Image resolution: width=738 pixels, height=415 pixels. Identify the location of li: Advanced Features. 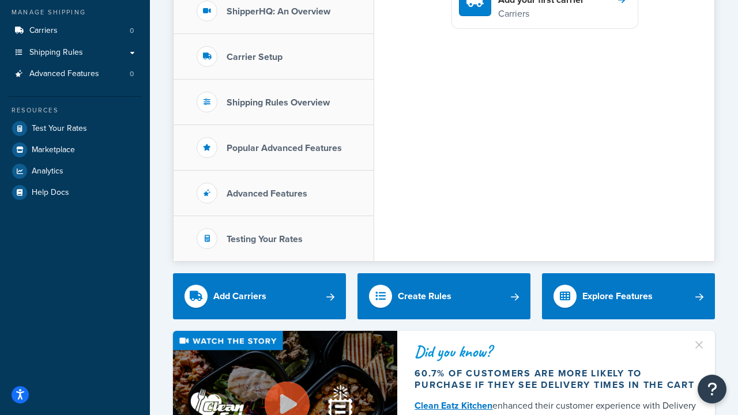
(75, 74).